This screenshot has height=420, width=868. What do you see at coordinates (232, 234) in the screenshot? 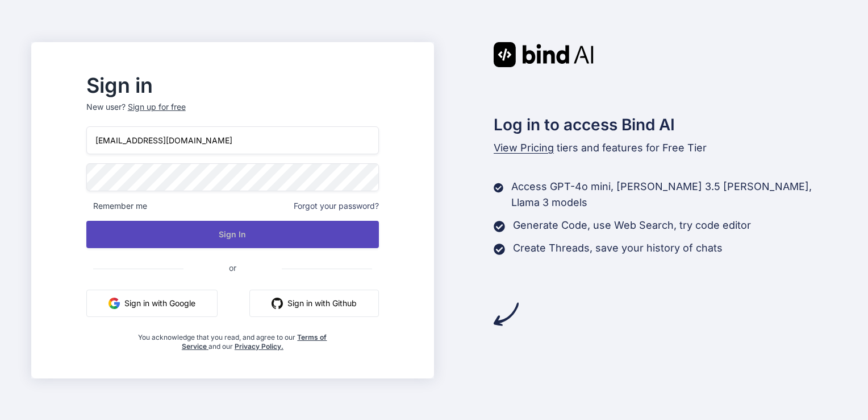
I see `button: Sign In` at bounding box center [232, 234].